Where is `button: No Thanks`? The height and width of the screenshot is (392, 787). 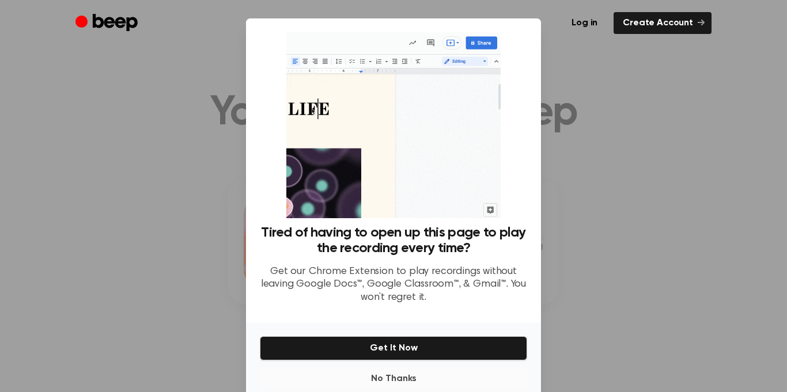 button: No Thanks is located at coordinates (393, 379).